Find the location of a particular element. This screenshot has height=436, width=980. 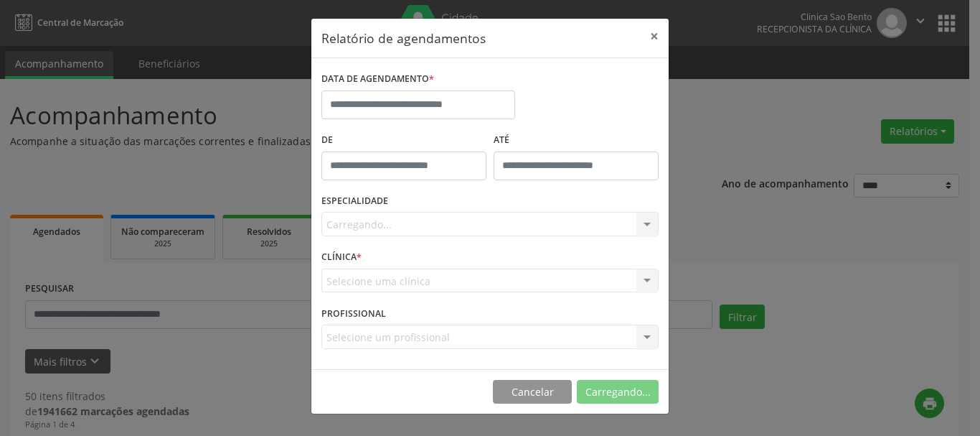

label: ATÉ is located at coordinates (576, 140).